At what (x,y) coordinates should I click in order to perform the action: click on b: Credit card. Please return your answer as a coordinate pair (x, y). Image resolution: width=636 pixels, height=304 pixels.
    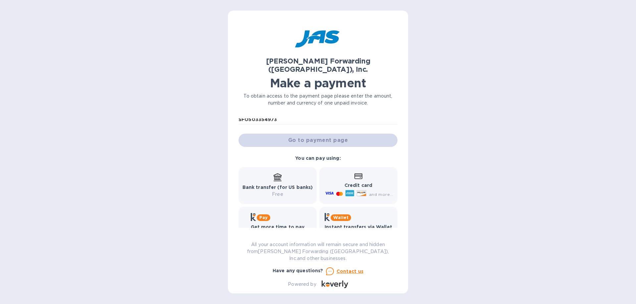
    Looking at the image, I should click on (358, 185).